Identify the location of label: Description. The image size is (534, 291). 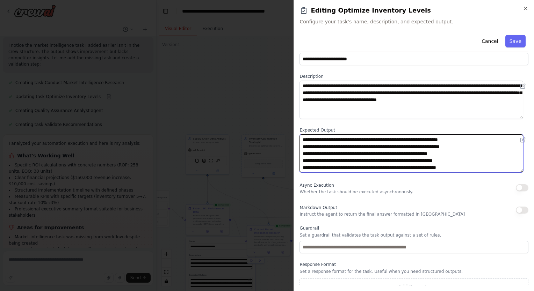
(414, 77).